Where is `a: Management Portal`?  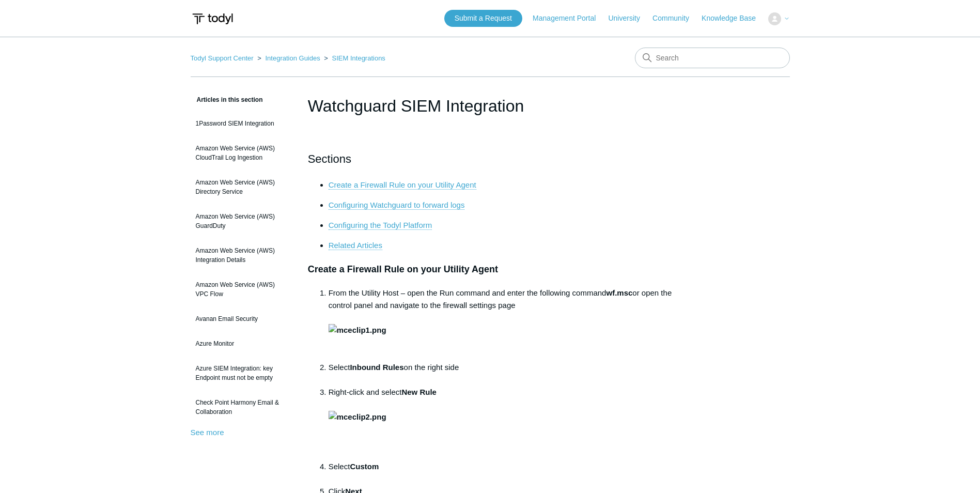 a: Management Portal is located at coordinates (569, 18).